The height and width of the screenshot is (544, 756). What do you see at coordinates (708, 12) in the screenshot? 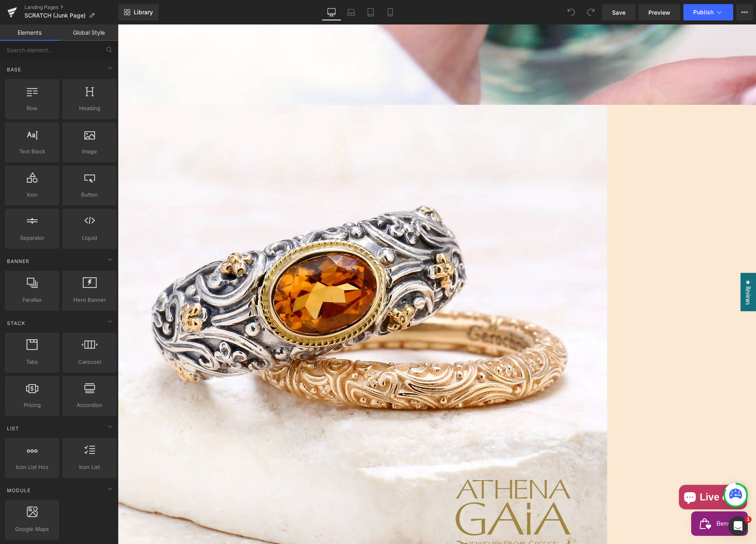
I see `button: Publish` at bounding box center [708, 12].